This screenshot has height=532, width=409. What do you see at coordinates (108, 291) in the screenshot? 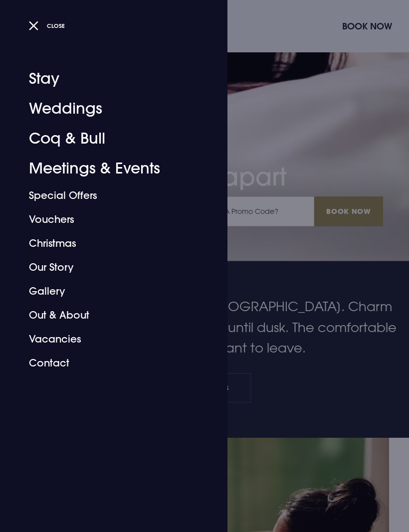
I see `a: Gallery` at bounding box center [108, 291].